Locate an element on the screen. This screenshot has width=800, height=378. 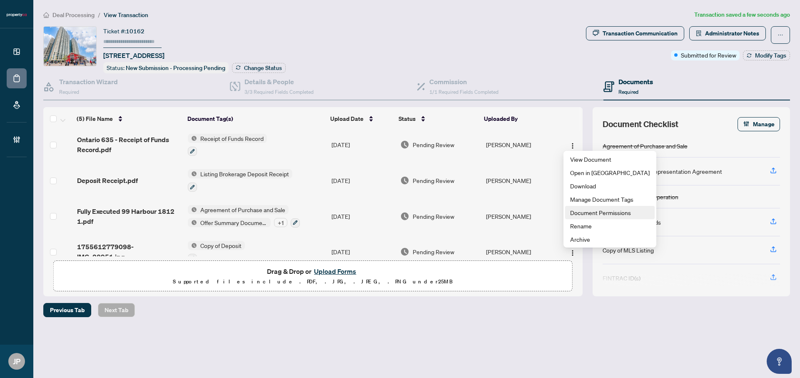
span: solution is located at coordinates (699, 33).